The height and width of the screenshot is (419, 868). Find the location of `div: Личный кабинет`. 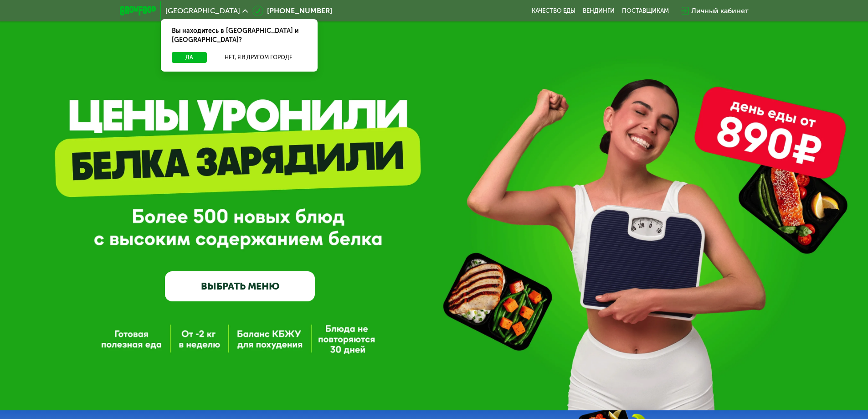

div: Личный кабинет is located at coordinates (719, 11).